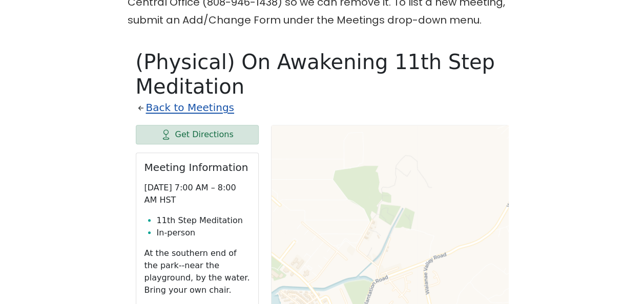  I want to click on li: In-person, so click(203, 233).